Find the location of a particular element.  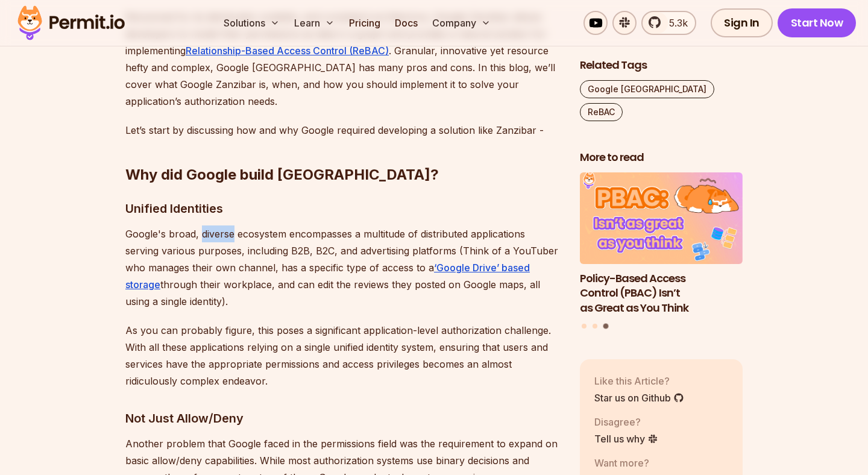

a: Pricing is located at coordinates (365, 23).